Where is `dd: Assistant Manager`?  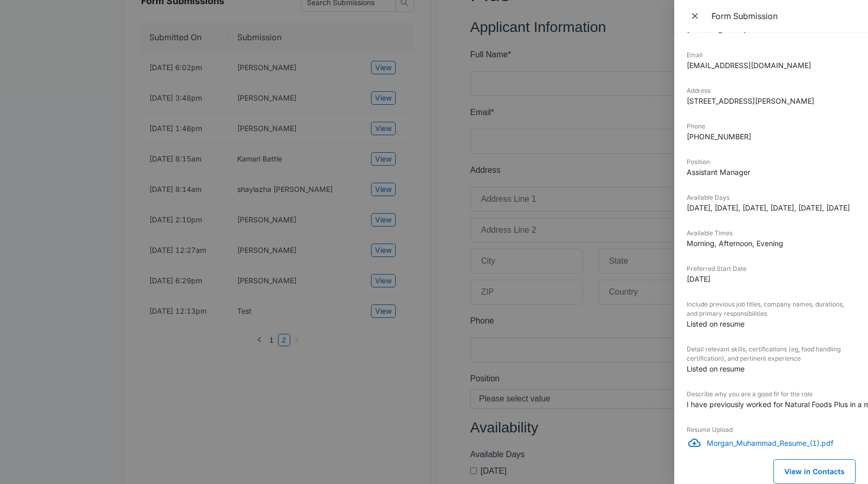 dd: Assistant Manager is located at coordinates (771, 172).